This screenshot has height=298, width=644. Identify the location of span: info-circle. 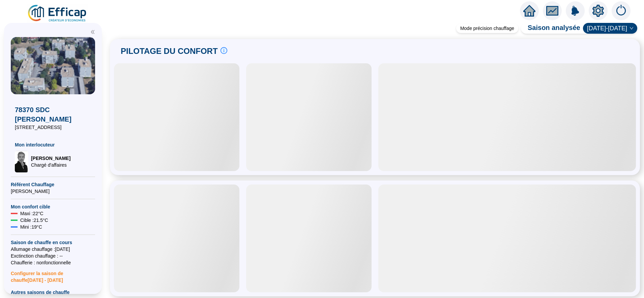
(224, 50).